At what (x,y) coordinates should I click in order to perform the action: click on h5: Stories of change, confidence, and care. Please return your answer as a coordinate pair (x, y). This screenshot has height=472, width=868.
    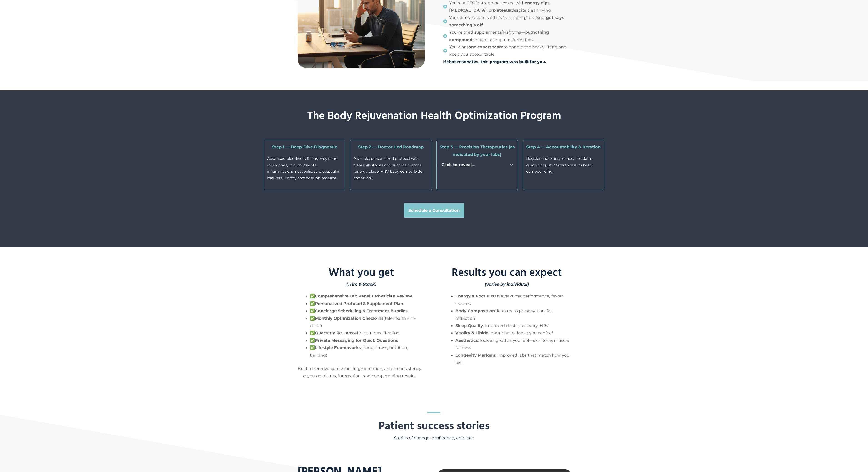
    Looking at the image, I should click on (434, 438).